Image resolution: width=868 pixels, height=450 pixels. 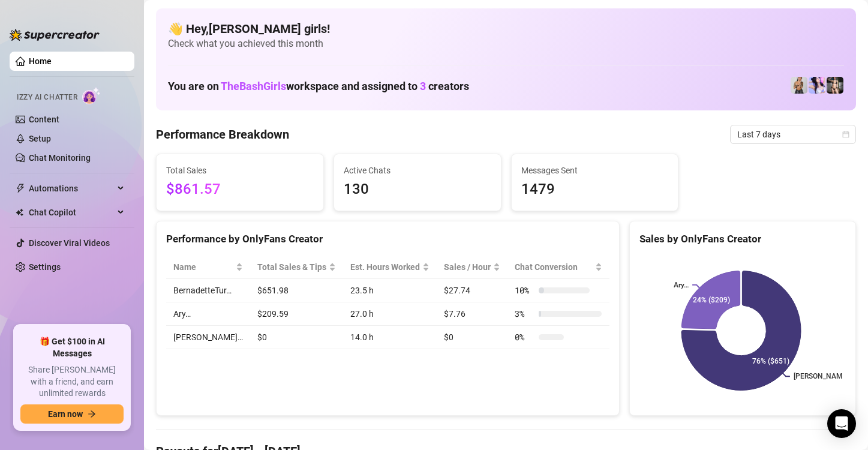 I want to click on span: thunderbolt, so click(x=21, y=188).